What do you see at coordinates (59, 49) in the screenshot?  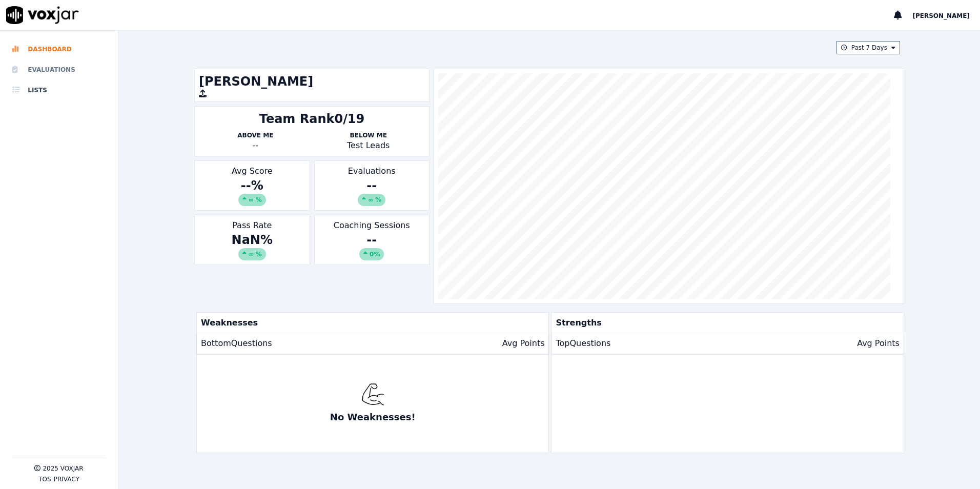 I see `li: Dashboard` at bounding box center [59, 49].